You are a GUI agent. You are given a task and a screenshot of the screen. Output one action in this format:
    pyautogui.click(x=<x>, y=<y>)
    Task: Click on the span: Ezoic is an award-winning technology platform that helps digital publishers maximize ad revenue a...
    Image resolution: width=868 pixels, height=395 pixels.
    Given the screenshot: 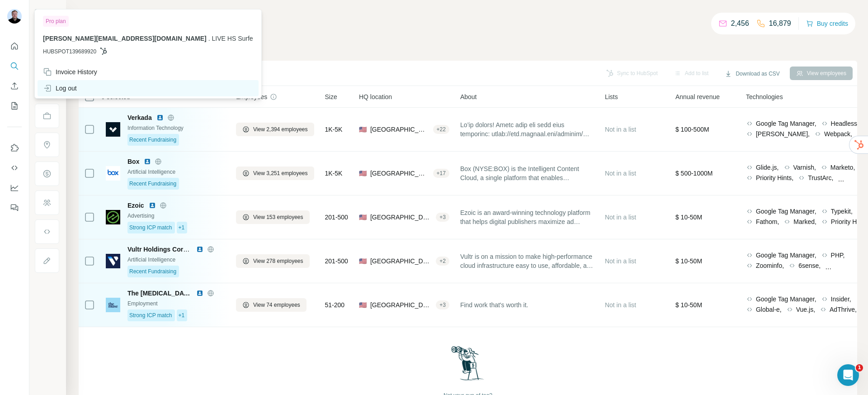 What is the action you would take?
    pyautogui.click(x=527, y=217)
    